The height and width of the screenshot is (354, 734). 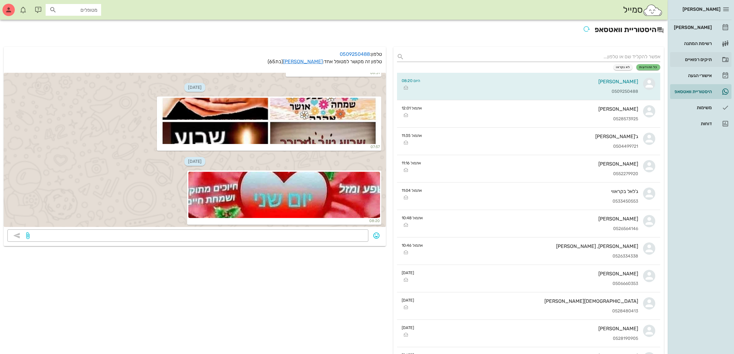 What do you see at coordinates (529, 339) in the screenshot?
I see `div: 0528190905` at bounding box center [529, 339].